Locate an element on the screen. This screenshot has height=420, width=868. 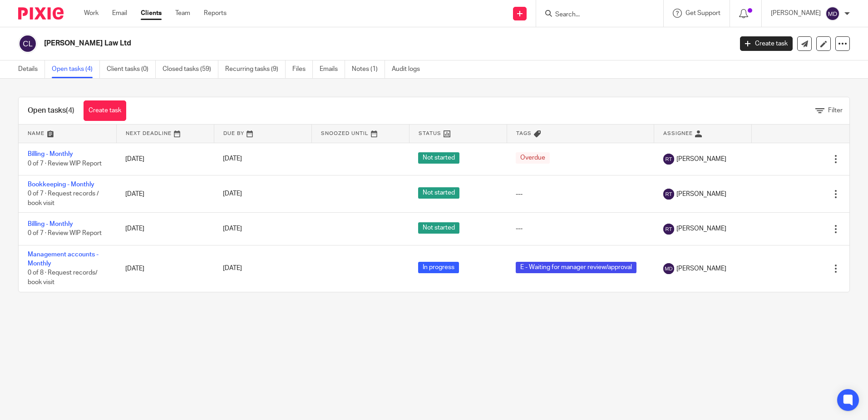
span: In progress is located at coordinates (439, 268).